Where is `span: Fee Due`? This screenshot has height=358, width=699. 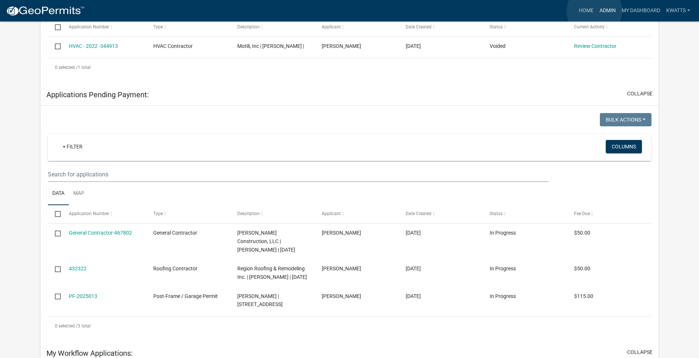 span: Fee Due is located at coordinates (582, 214).